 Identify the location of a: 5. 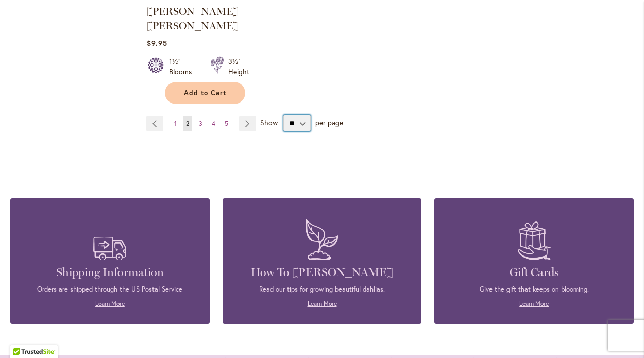
(226, 124).